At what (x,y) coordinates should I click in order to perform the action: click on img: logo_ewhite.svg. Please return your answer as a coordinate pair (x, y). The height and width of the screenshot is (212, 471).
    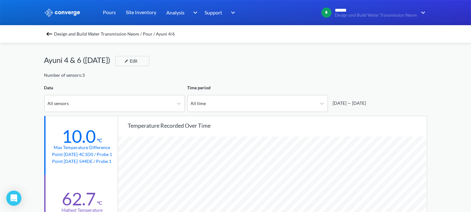
    Looking at the image, I should click on (62, 13).